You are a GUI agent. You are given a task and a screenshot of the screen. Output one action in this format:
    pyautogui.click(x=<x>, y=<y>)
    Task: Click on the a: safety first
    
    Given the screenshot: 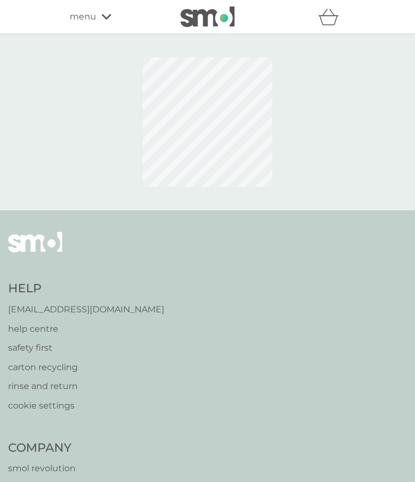 What is the action you would take?
    pyautogui.click(x=86, y=348)
    